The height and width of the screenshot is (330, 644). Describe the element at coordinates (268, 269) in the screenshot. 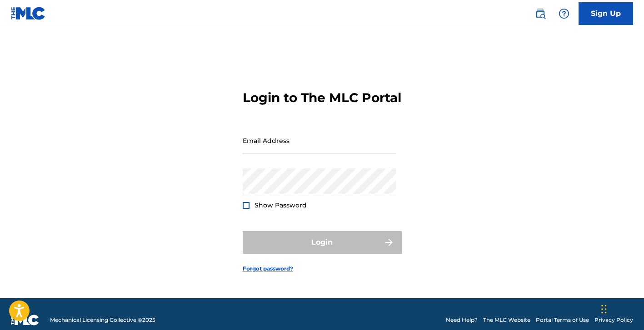

I see `a: Forgot password?` at that location.